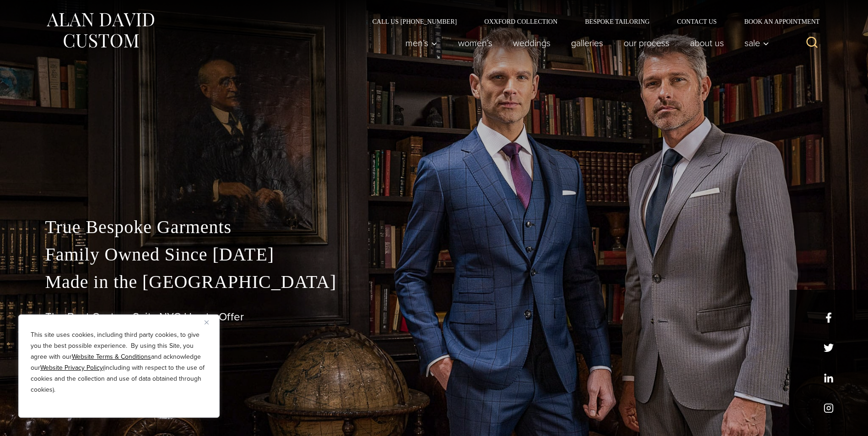  Describe the element at coordinates (100, 30) in the screenshot. I see `img: Alan David Custom` at that location.